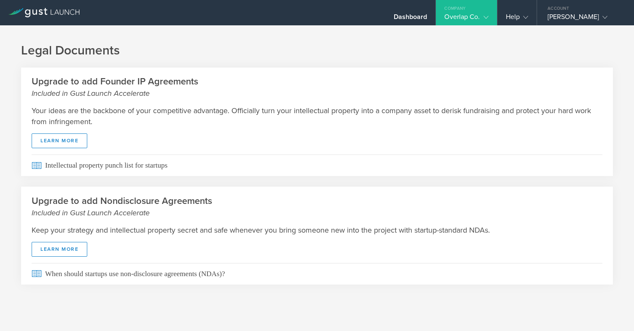 The width and height of the screenshot is (634, 331). Describe the element at coordinates (466, 19) in the screenshot. I see `div: Overlap Co.` at that location.